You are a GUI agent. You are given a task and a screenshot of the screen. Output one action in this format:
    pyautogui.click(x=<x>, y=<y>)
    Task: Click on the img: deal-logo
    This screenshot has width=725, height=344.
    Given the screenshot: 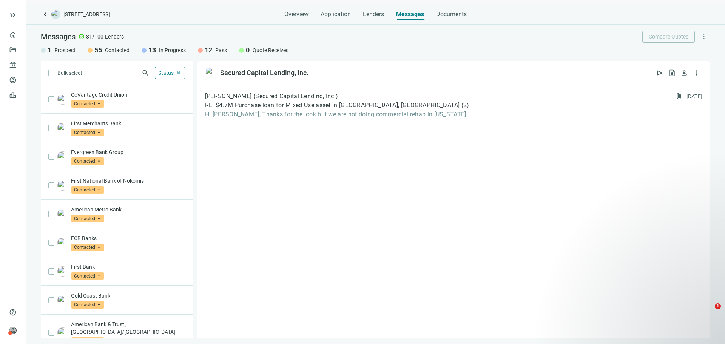 What is the action you would take?
    pyautogui.click(x=56, y=14)
    